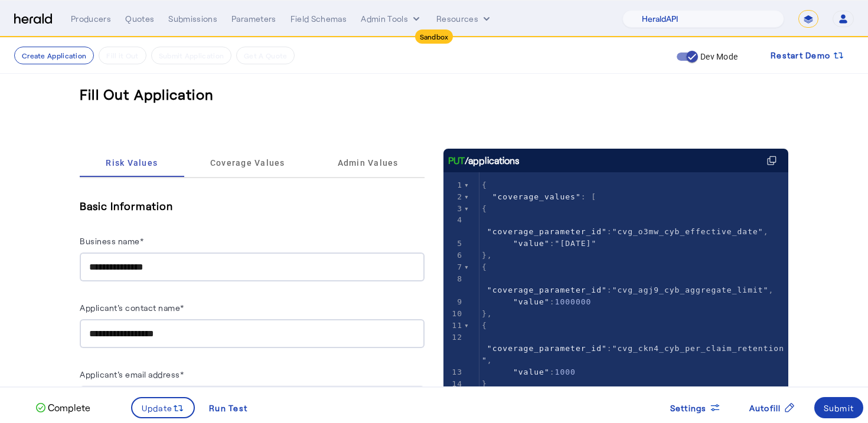 This screenshot has width=868, height=423. What do you see at coordinates (453, 338) in the screenshot?
I see `div: 12` at bounding box center [453, 338].